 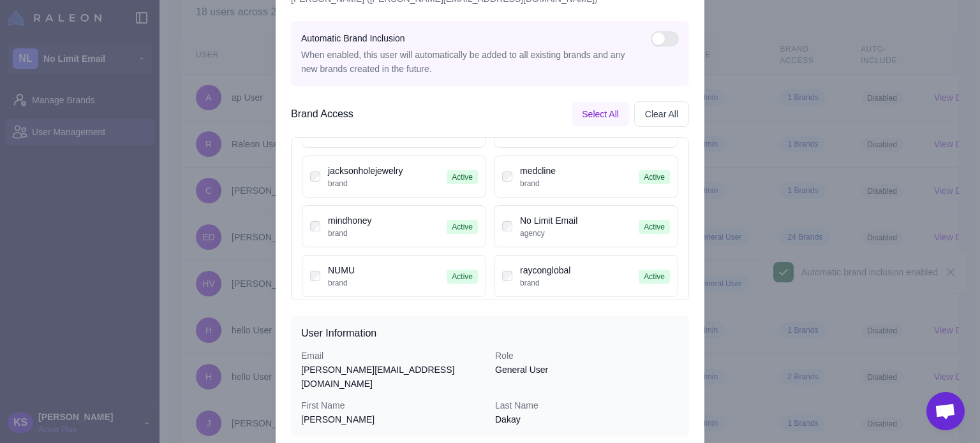 What do you see at coordinates (945, 411) in the screenshot?
I see `div: Open chat` at bounding box center [945, 411].